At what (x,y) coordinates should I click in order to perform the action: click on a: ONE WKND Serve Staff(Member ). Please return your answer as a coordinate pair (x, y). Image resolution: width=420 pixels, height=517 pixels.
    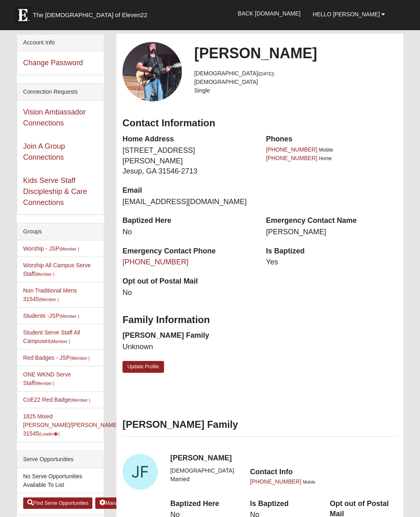
    Looking at the image, I should click on (47, 378).